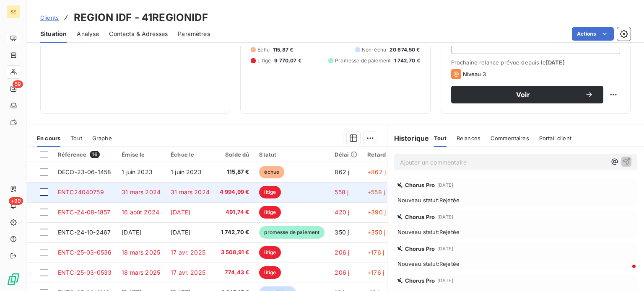 The height and width of the screenshot is (291, 644). Describe the element at coordinates (341, 192) in the screenshot. I see `span: 558 j` at that location.